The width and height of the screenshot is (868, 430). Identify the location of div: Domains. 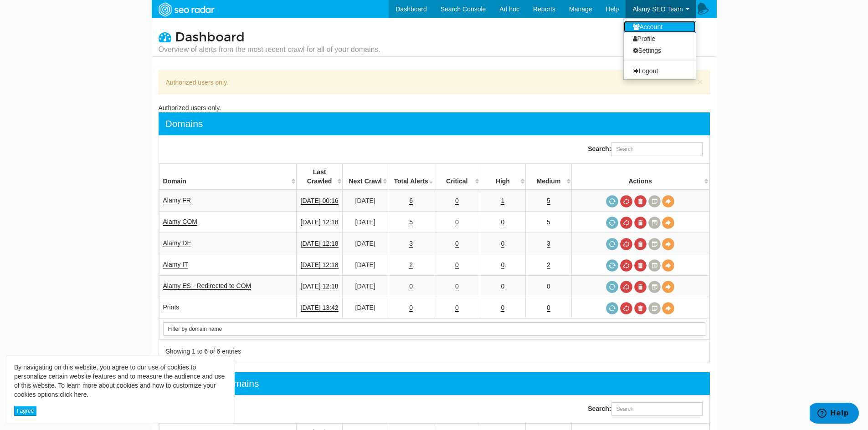
(184, 124).